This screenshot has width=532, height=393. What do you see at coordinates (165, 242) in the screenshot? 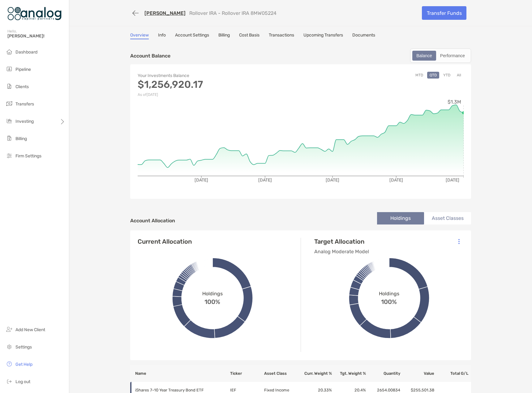
I see `h4: Current Allocation` at bounding box center [165, 242].